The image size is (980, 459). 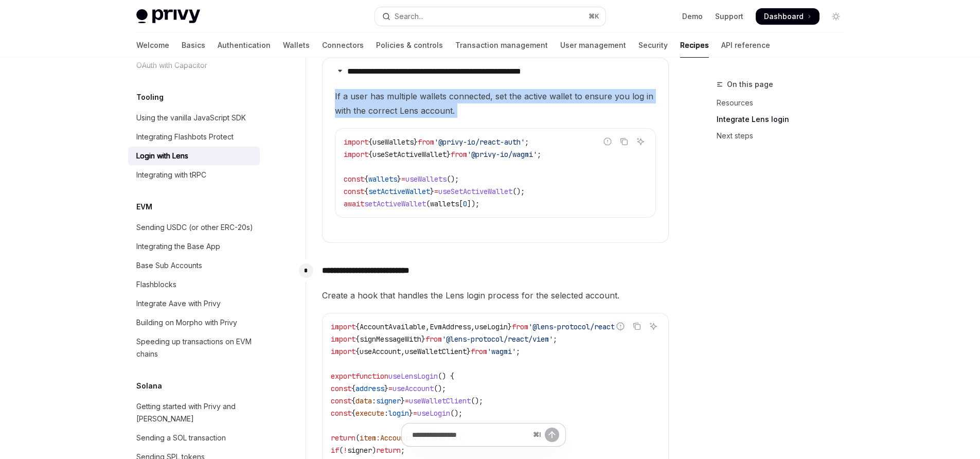 I want to click on span: login, so click(x=399, y=413).